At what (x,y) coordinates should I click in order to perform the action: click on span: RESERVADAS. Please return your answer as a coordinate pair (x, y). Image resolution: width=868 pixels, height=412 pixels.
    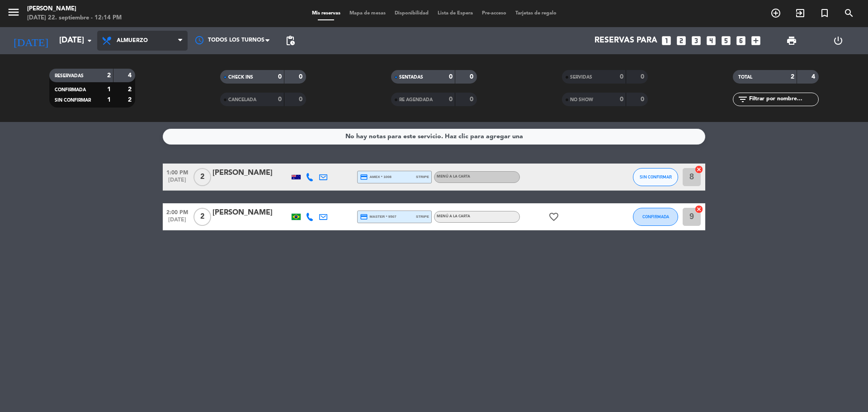
    Looking at the image, I should click on (69, 75).